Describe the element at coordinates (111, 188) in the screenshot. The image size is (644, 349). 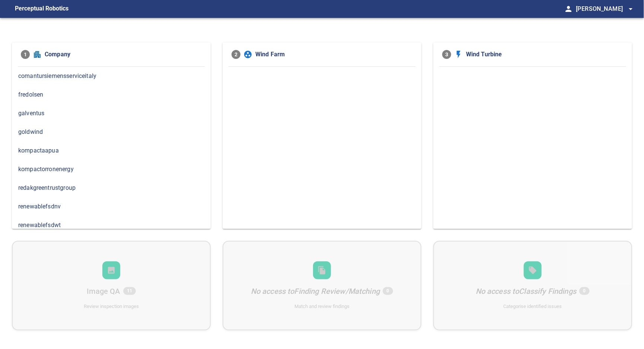
I see `div: redakgreentrustgroup` at that location.